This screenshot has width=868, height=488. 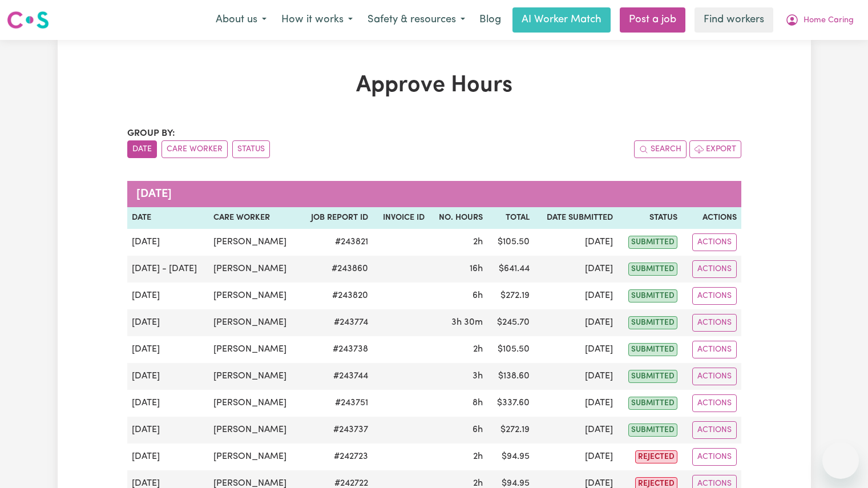 What do you see at coordinates (511, 269) in the screenshot?
I see `td: $ 641.44` at bounding box center [511, 269].